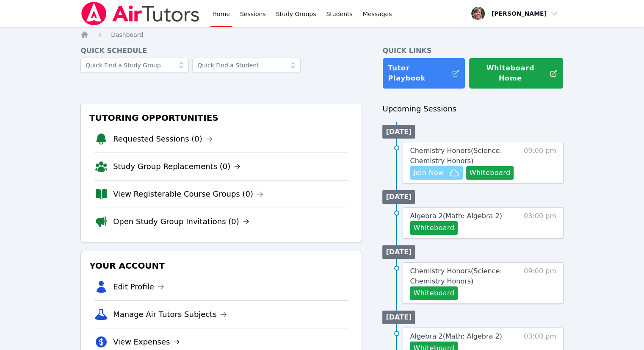 This screenshot has width=644, height=350. I want to click on a: Study Group Replacements (0), so click(177, 167).